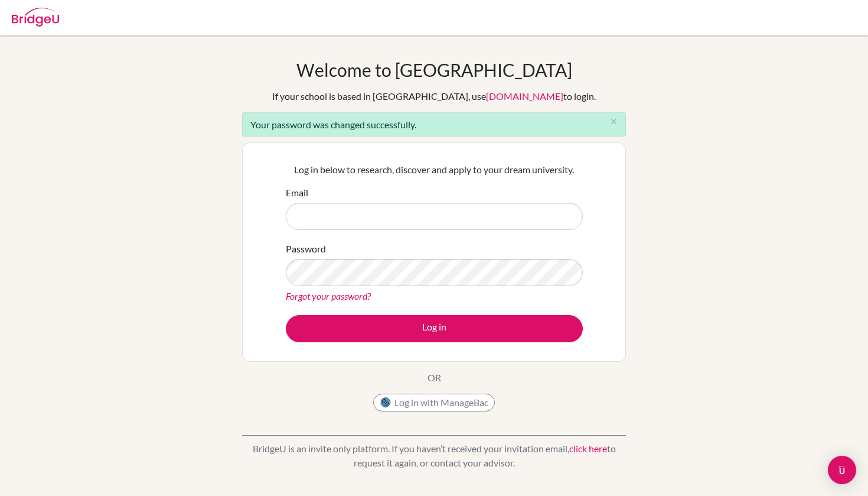  What do you see at coordinates (434, 403) in the screenshot?
I see `button: Log in with ManageBac` at bounding box center [434, 403].